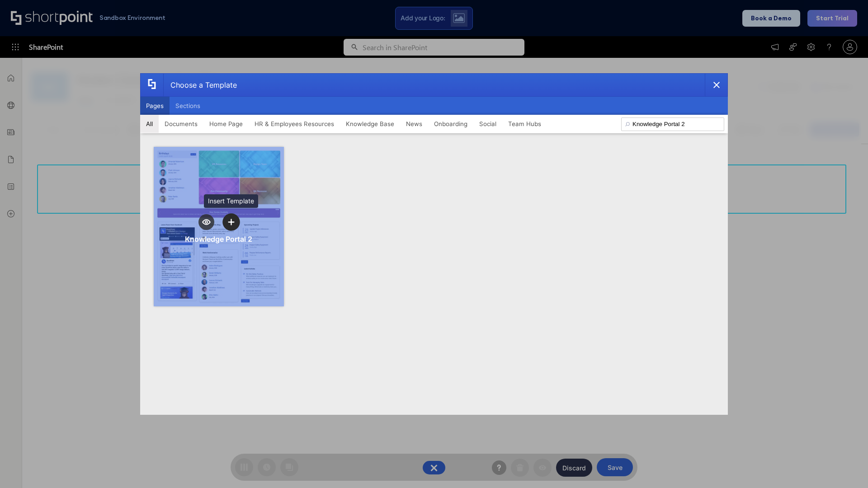 This screenshot has height=488, width=868. What do you see at coordinates (294, 123) in the screenshot?
I see `button: HR & Employees Resources` at bounding box center [294, 123].